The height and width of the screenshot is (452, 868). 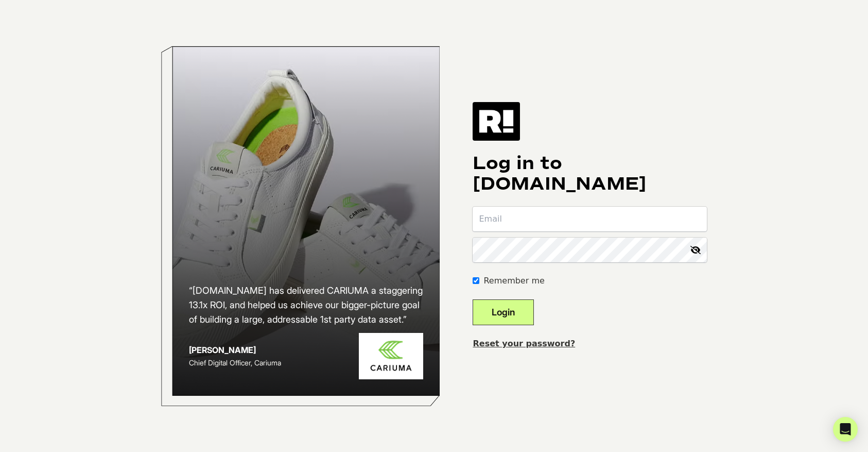 What do you see at coordinates (514, 281) in the screenshot?
I see `label: Remember me` at bounding box center [514, 281].